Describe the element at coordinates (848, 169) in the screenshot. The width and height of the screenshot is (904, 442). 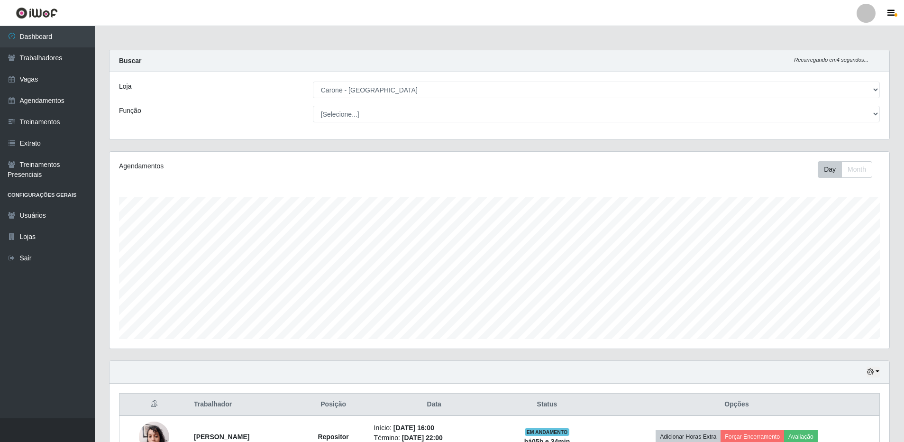
I see `div: Toolbar with button groups` at that location.